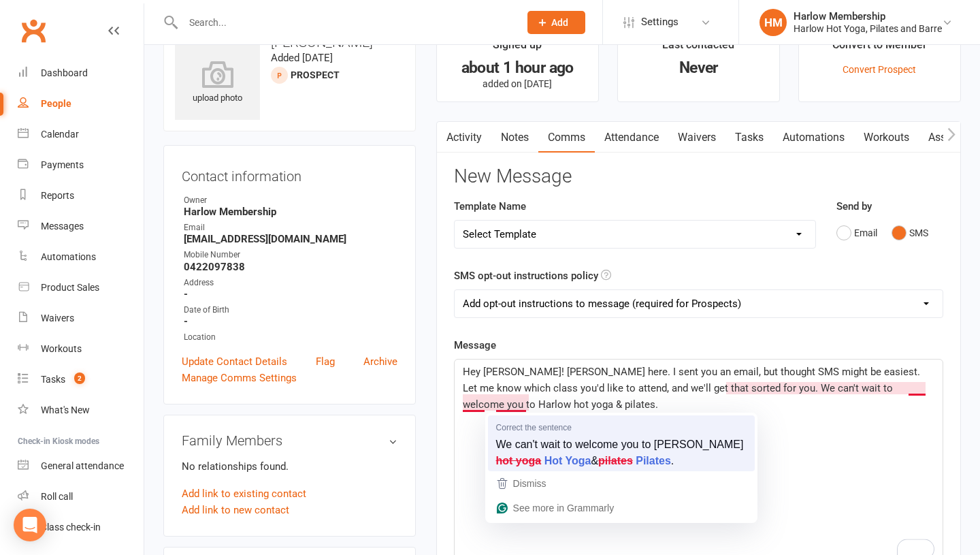  I want to click on div: Calendar, so click(59, 134).